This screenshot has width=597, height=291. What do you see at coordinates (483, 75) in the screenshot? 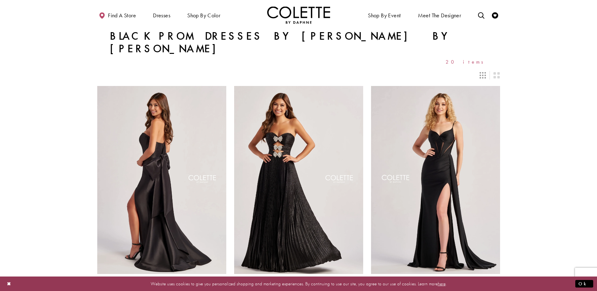
I see `span: Switch layout to 3 columns` at bounding box center [483, 75].